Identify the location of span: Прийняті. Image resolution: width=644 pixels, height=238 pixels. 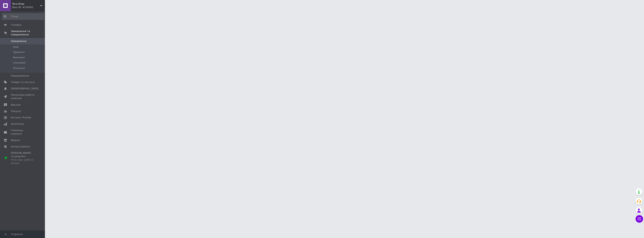
(19, 52).